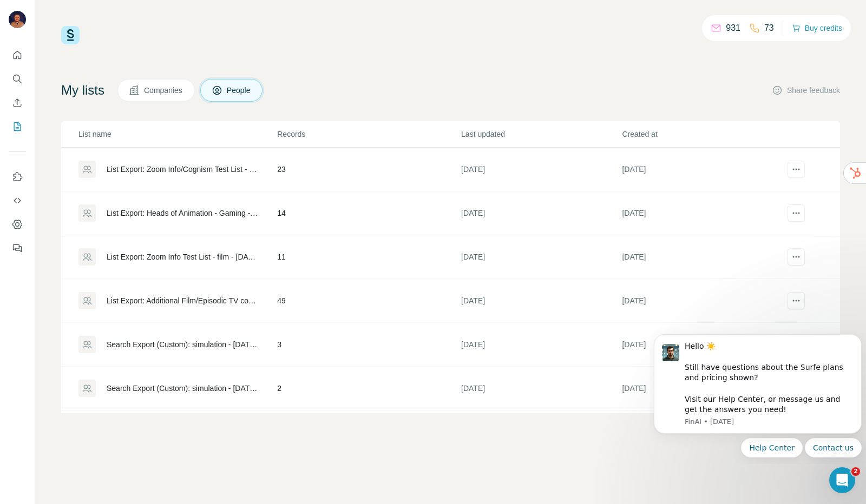 The width and height of the screenshot is (866, 504). What do you see at coordinates (17, 177) in the screenshot?
I see `button: Use Surfe on LinkedIn` at bounding box center [17, 177].